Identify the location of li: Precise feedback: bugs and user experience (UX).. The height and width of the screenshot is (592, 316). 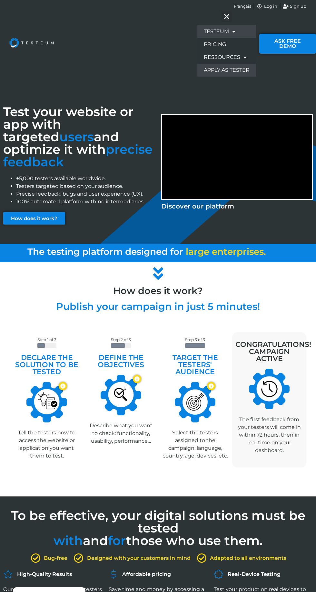
(85, 194).